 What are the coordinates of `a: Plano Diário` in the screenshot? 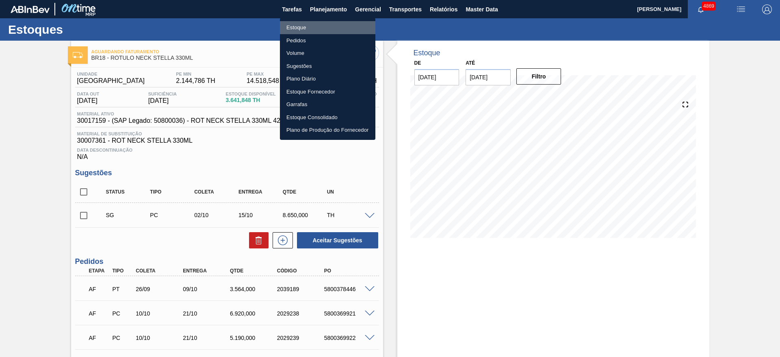 It's located at (327, 79).